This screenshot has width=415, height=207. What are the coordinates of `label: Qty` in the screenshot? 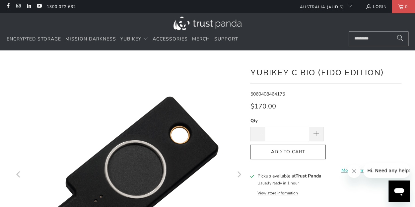 It's located at (287, 121).